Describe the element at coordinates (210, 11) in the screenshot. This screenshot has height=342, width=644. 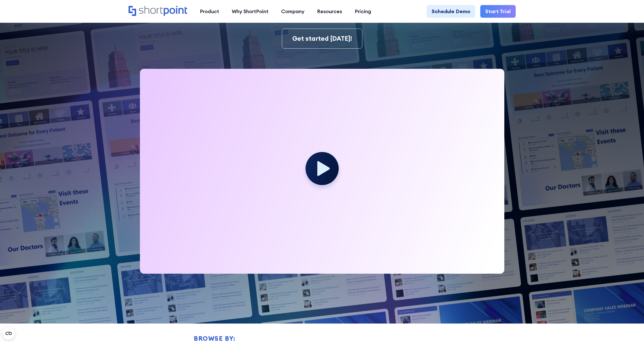
I see `a: Product` at that location.